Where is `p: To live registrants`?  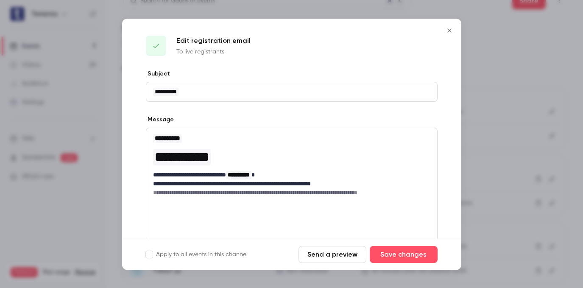
p: To live registrants is located at coordinates (213, 52).